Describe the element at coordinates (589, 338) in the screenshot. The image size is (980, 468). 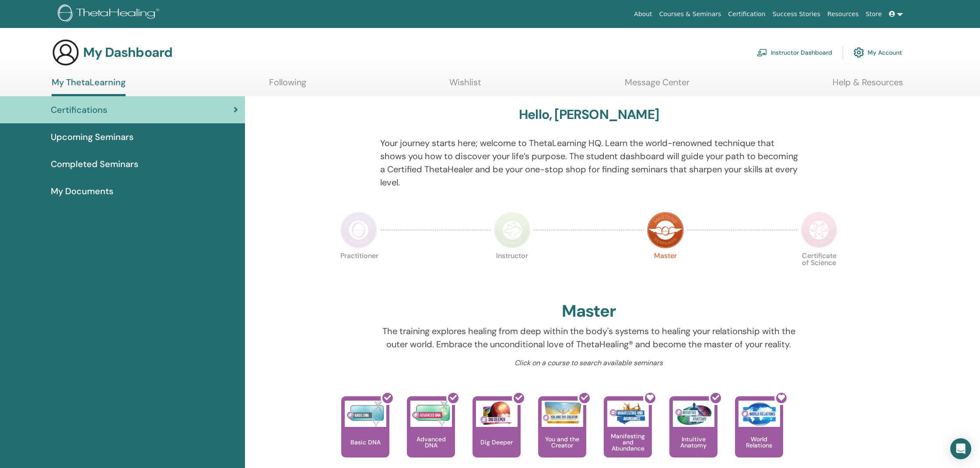
I see `p: The training explores healing from deep within the body's systems to healing your relationship wi...` at that location.